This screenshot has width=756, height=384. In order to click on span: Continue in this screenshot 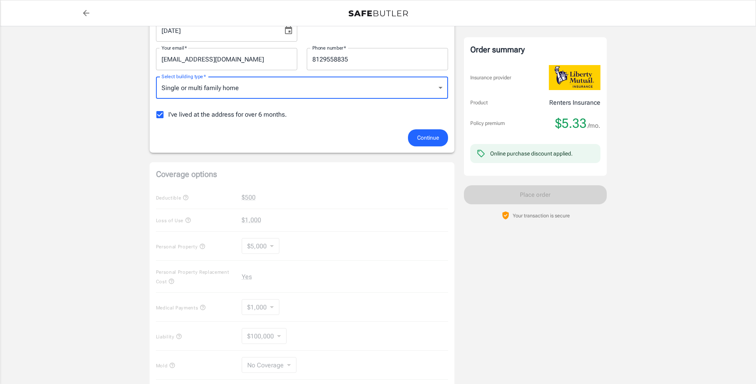, I will do `click(428, 138)`.